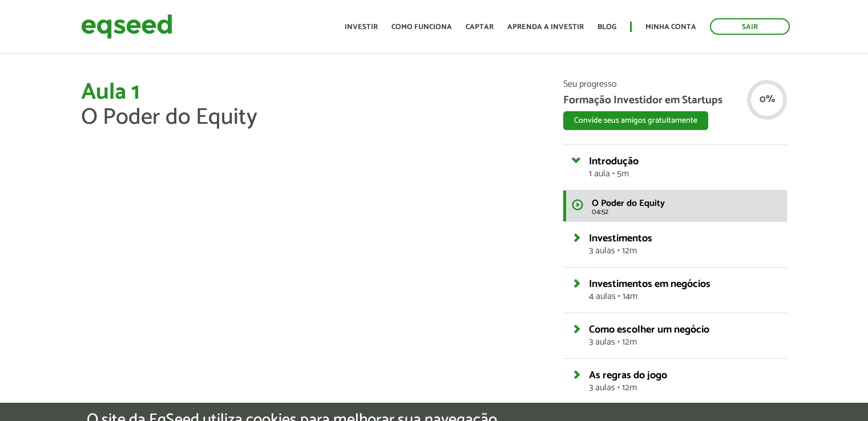 The width and height of the screenshot is (868, 421). What do you see at coordinates (127, 26) in the screenshot?
I see `img: EqSeed` at bounding box center [127, 26].